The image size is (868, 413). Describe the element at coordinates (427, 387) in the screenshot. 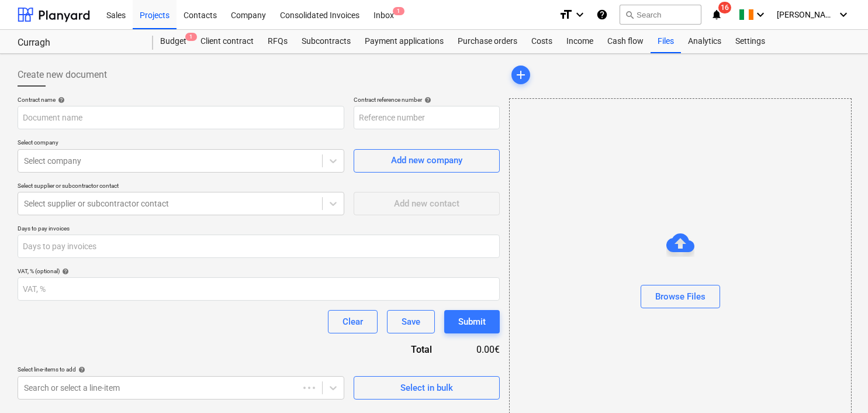

I see `div: Select in bulk` at that location.